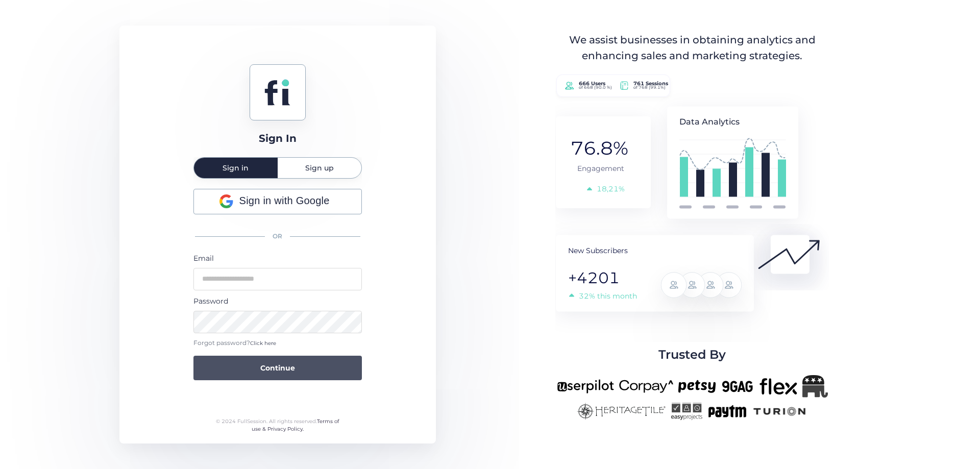 This screenshot has height=469, width=980. I want to click on span: Sign in, so click(236, 168).